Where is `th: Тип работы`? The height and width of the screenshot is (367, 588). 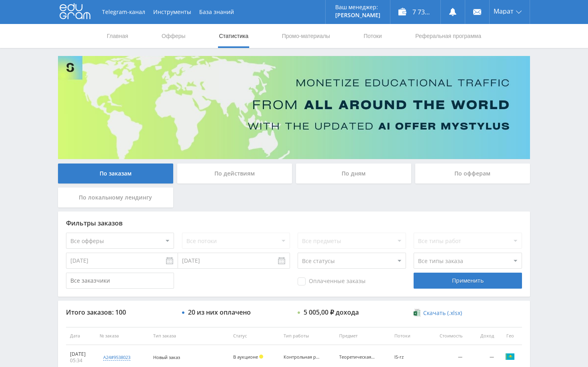 th: Тип работы is located at coordinates (308, 336).